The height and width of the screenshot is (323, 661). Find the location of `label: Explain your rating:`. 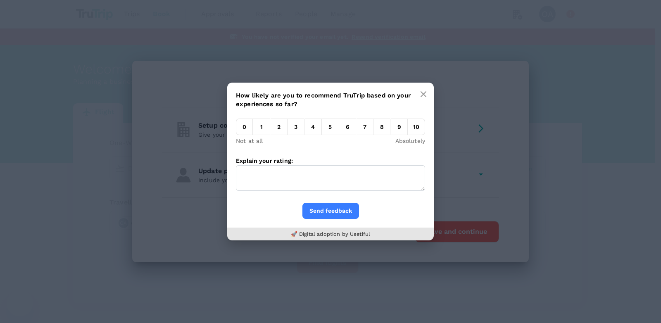

label: Explain your rating: is located at coordinates (264, 161).